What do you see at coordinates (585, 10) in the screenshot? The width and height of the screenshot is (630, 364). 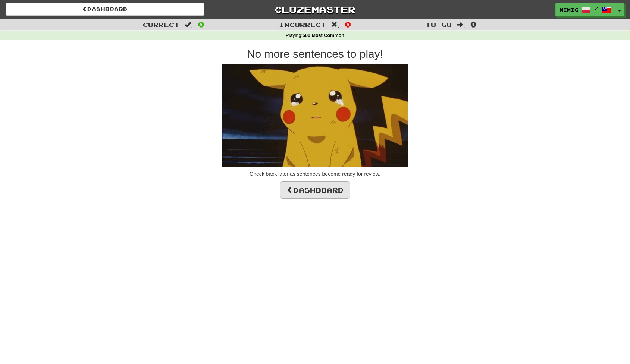 I see `a: MimiG /` at bounding box center [585, 10].